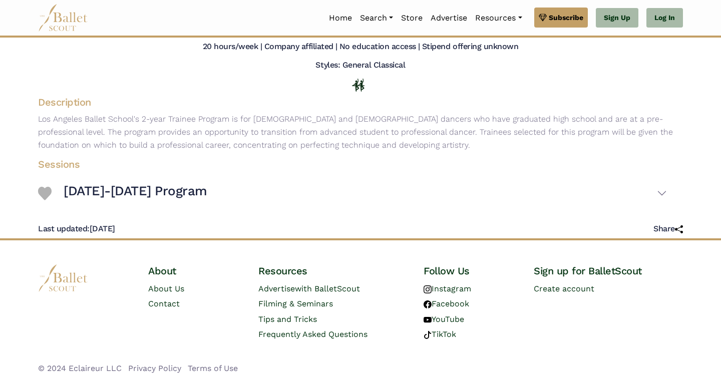  Describe the element at coordinates (358, 85) in the screenshot. I see `img: In Person` at that location.